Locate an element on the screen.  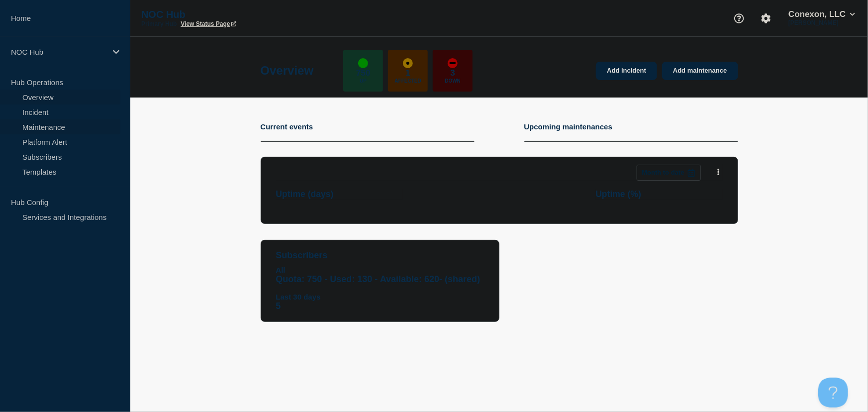
h4: subscribers is located at coordinates (380, 255).